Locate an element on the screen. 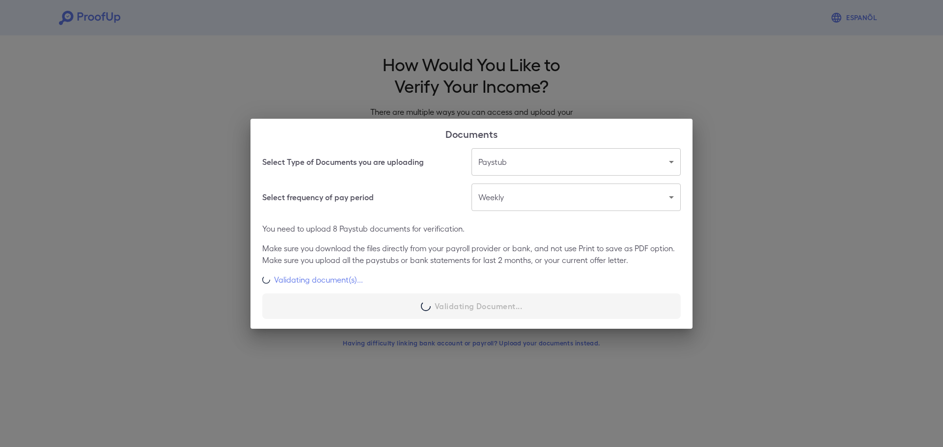  div: Weekly is located at coordinates (576, 197).